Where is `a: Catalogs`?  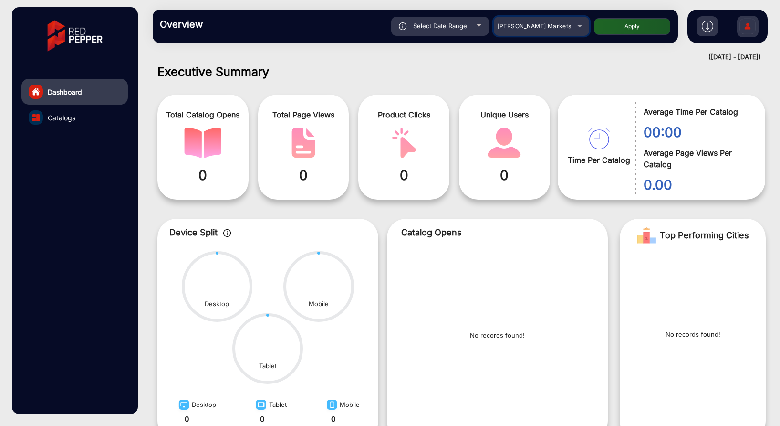 a: Catalogs is located at coordinates (74, 117).